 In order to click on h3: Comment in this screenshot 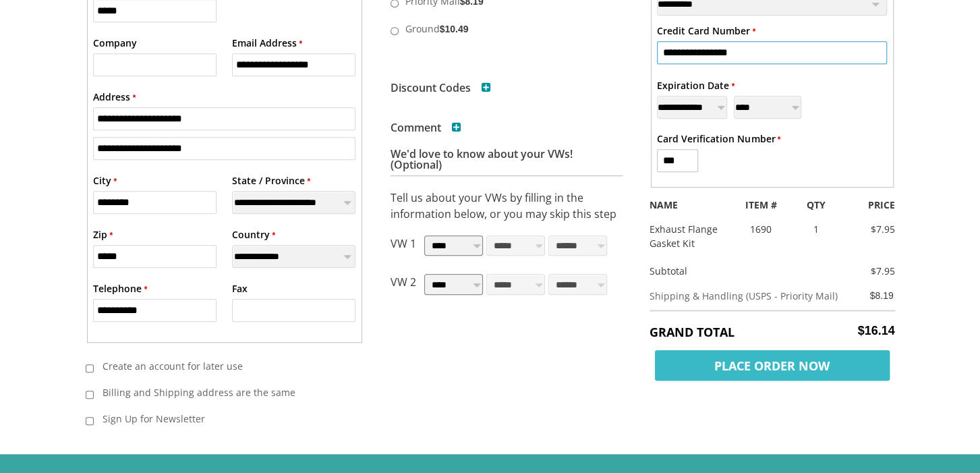, I will do `click(426, 127)`.